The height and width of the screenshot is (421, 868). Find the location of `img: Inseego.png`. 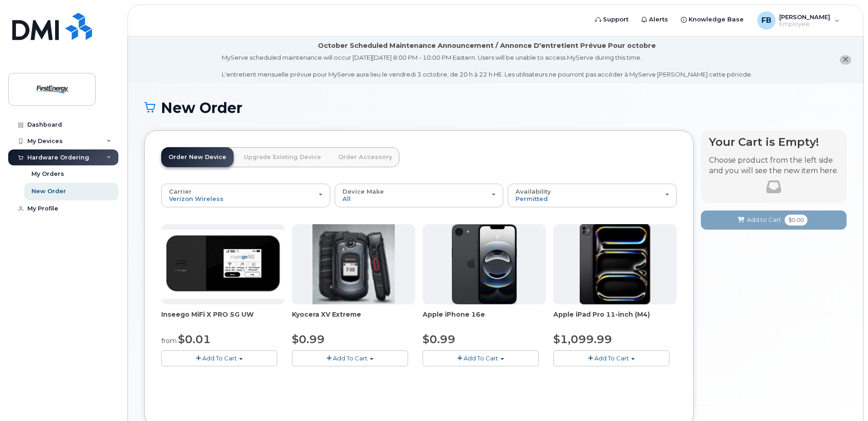

img: Inseego.png is located at coordinates (223, 264).